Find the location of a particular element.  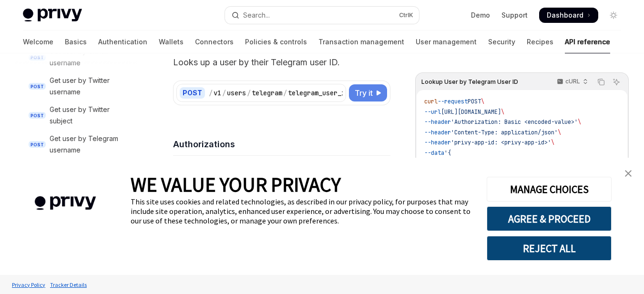

span: --url is located at coordinates (433, 112).